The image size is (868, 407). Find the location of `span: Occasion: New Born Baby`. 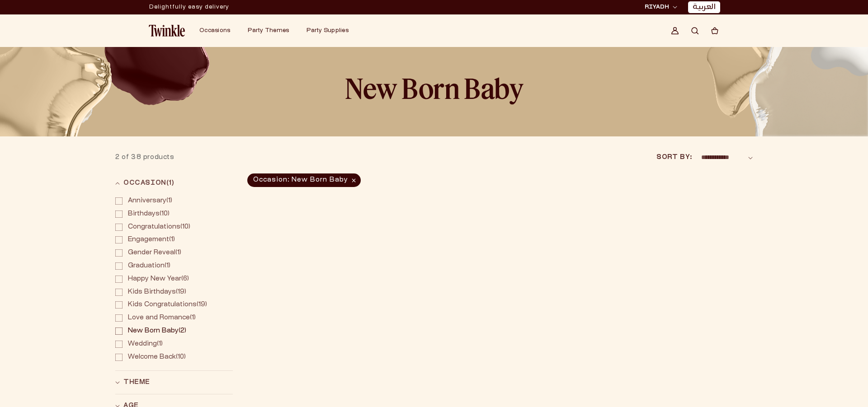

span: Occasion: New Born Baby is located at coordinates (303, 180).